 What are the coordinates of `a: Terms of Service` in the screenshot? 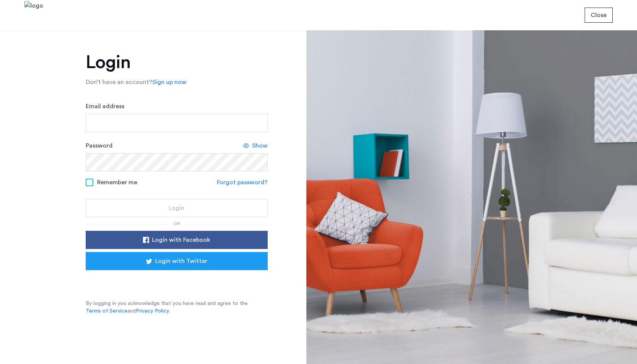 It's located at (106, 311).